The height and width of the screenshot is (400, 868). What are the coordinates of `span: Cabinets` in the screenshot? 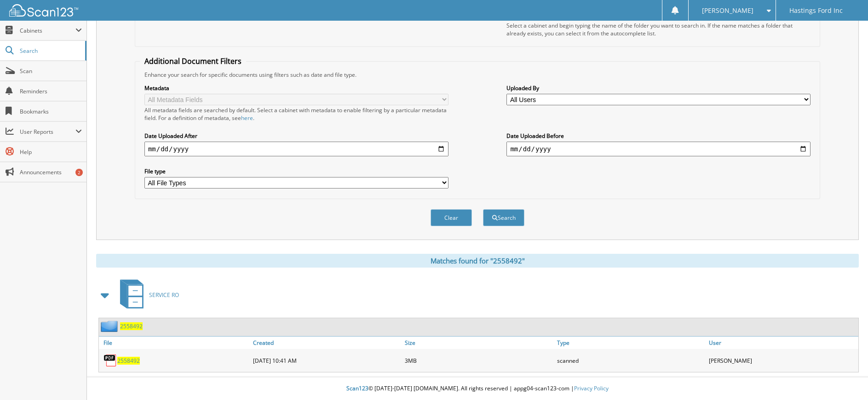 It's located at (48, 30).